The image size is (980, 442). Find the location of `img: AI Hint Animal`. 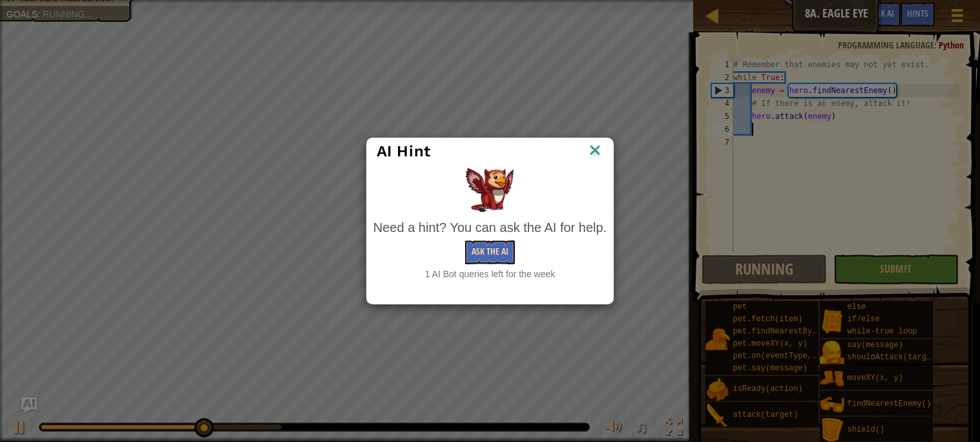

img: AI Hint Animal is located at coordinates (490, 190).